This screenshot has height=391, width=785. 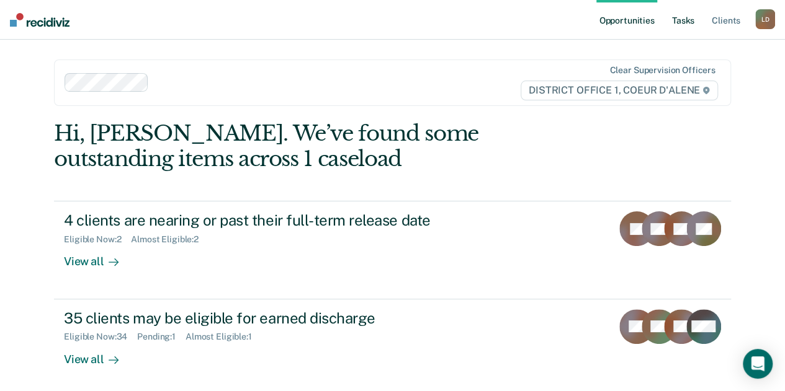 I want to click on div: Clear supervision officers, so click(x=662, y=70).